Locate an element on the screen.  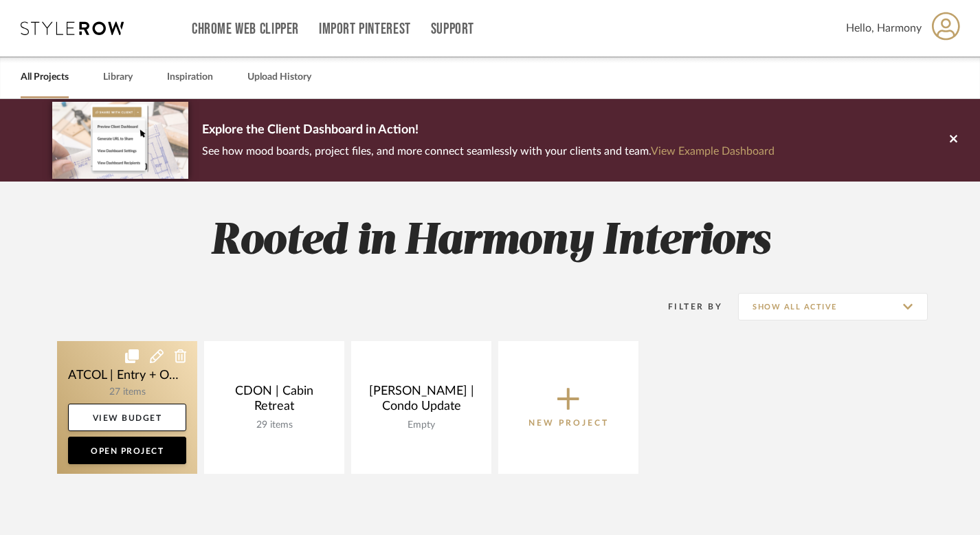
a: Upload History is located at coordinates (279, 77).